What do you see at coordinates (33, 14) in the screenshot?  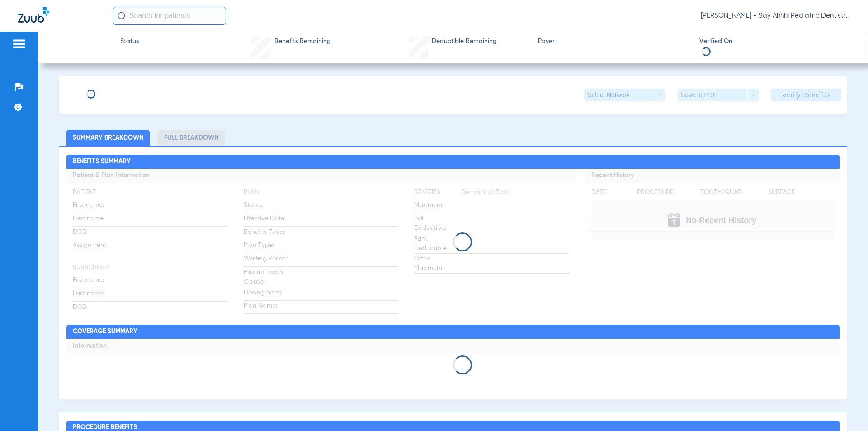 I see `img: Zuub Logo` at bounding box center [33, 14].